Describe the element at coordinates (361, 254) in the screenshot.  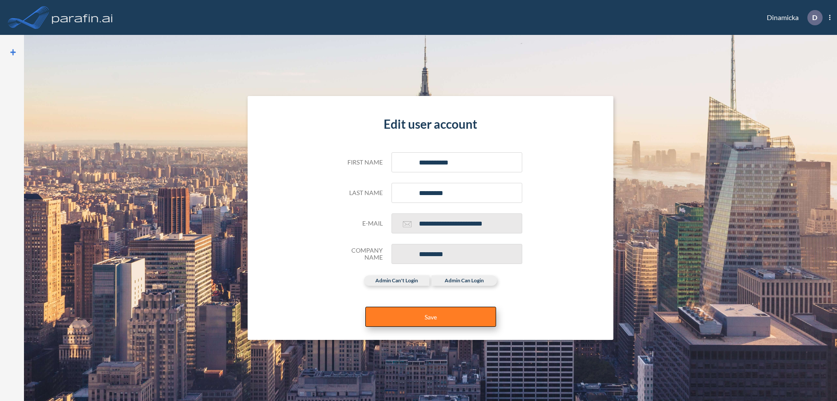
I see `h5: Company Name` at that location.